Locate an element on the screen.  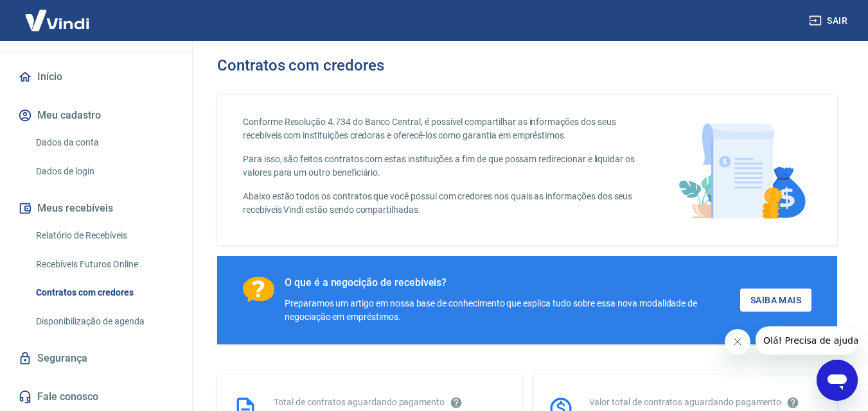
a: Relatório de Recebíveis is located at coordinates (104, 235).